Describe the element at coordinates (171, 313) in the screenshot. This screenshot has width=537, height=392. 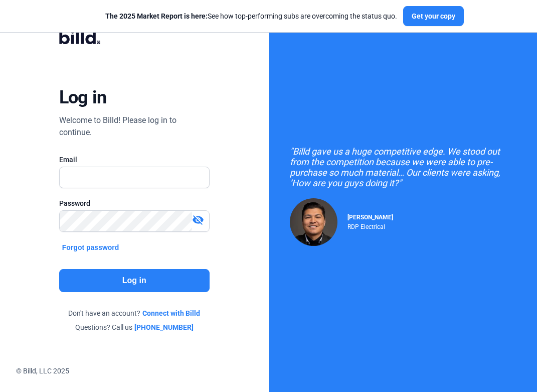
I see `a: Connect with Billd` at that location.